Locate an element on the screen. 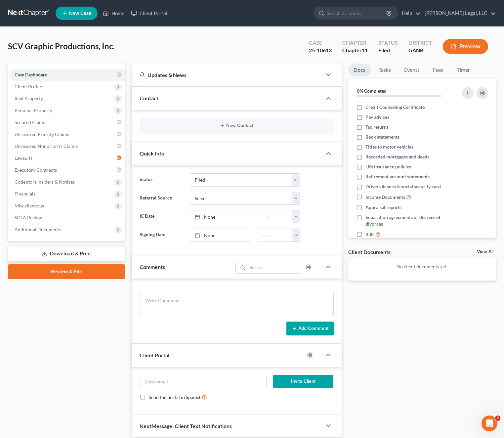 The width and height of the screenshot is (504, 438). a: Tasks is located at coordinates (384, 70).